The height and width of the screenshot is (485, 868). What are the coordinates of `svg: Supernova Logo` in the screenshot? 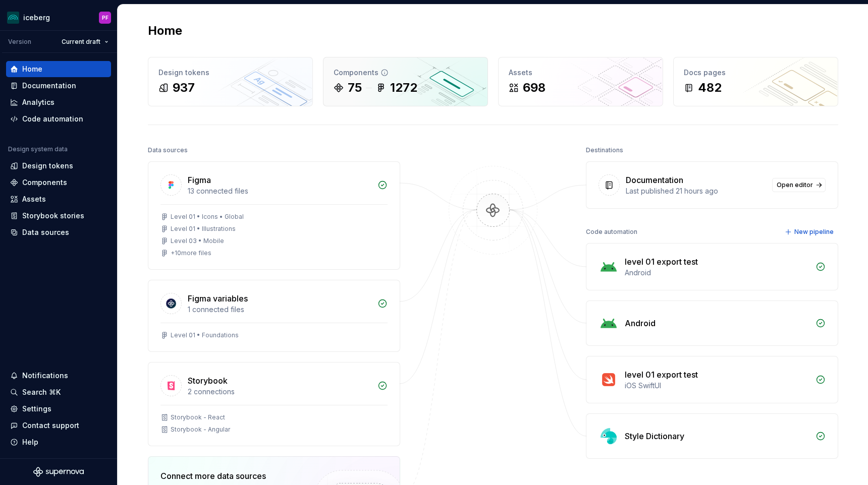 It's located at (59, 472).